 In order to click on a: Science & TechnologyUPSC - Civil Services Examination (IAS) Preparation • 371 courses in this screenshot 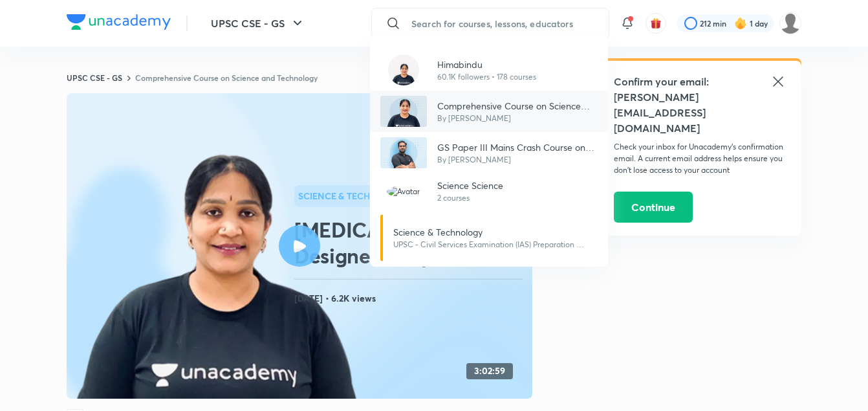, I will do `click(489, 237)`.